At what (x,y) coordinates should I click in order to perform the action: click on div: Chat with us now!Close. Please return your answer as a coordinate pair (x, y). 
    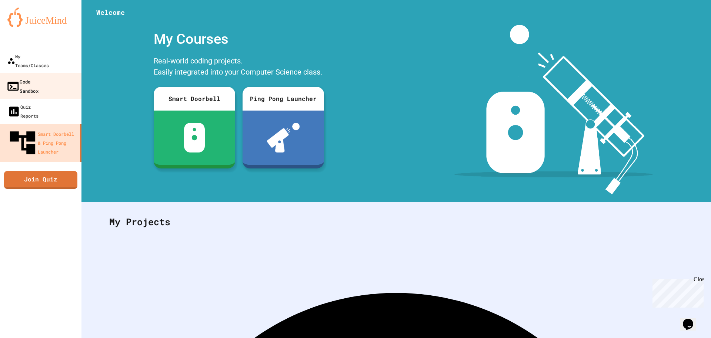
    Looking at the image, I should click on (27, 25).